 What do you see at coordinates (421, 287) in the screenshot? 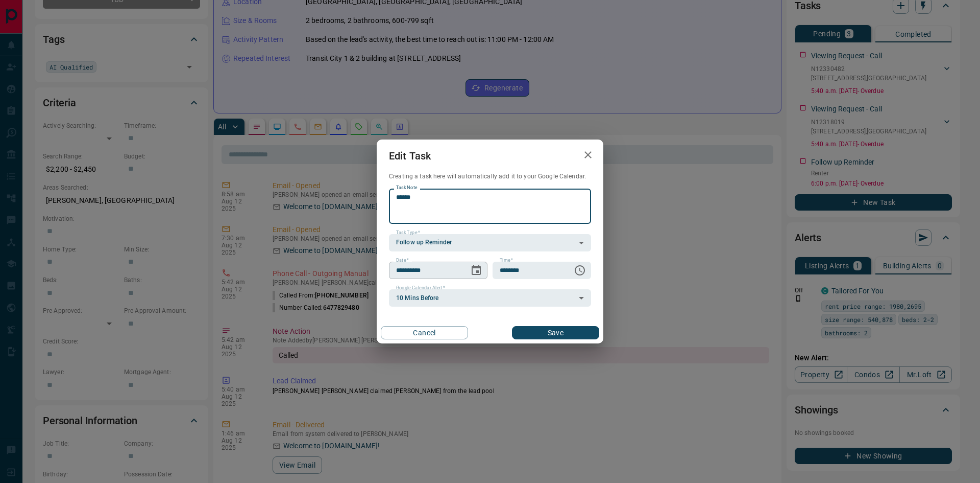
I see `label: Google Calendar Alert` at bounding box center [421, 287].